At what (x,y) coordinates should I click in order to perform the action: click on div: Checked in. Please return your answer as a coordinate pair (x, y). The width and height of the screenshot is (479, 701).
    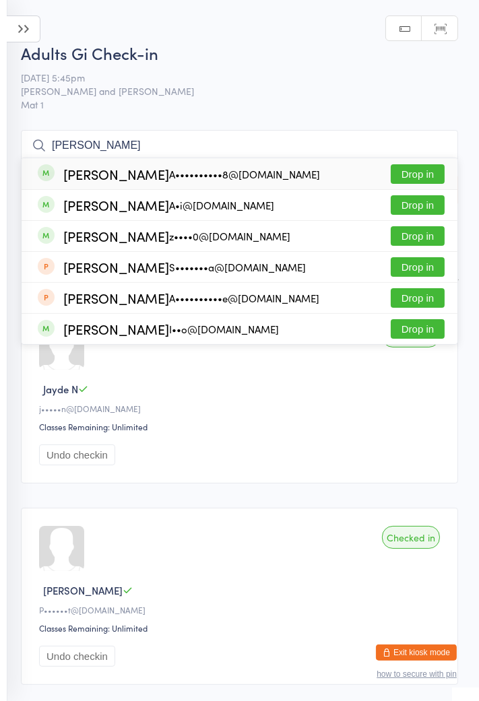
    Looking at the image, I should click on (411, 537).